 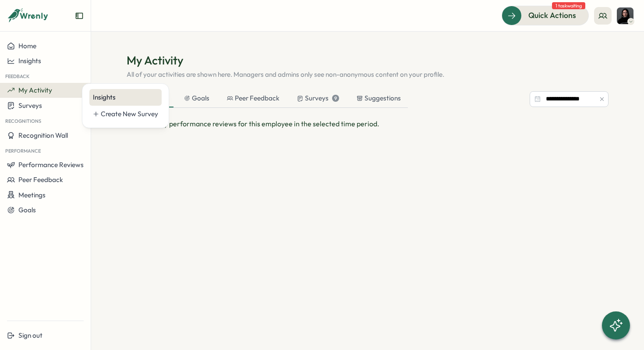 What do you see at coordinates (253, 123) in the screenshot?
I see `span: Can't find any performance reviews for this employee in the selected time period.` at bounding box center [253, 123].